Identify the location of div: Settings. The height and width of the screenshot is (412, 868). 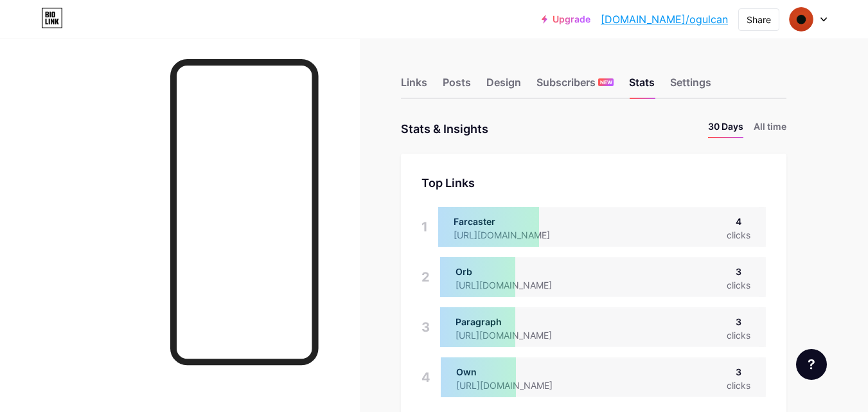
(691, 86).